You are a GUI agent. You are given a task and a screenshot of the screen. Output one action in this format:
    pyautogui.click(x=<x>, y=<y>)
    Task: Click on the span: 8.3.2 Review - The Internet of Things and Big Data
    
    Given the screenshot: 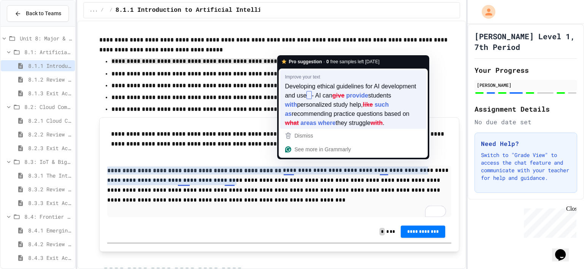 What is the action you would take?
    pyautogui.click(x=50, y=189)
    